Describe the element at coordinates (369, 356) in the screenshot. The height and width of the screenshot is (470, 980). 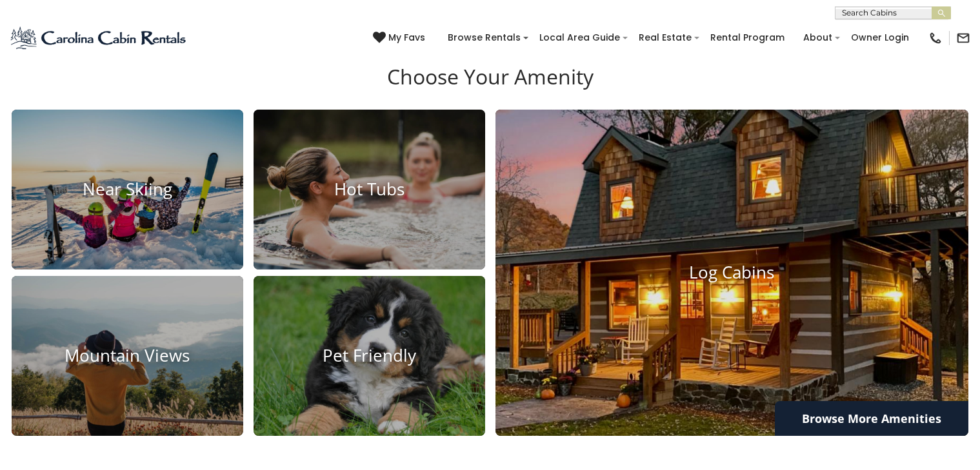
I see `a: Pet Friendly` at that location.